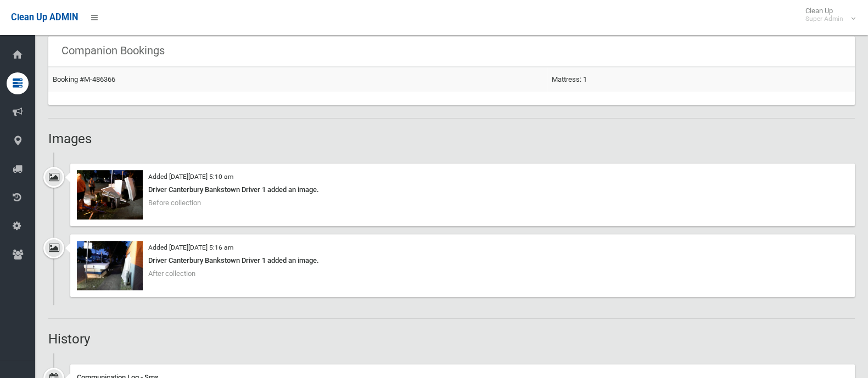  What do you see at coordinates (175, 202) in the screenshot?
I see `span: Before collection` at bounding box center [175, 202].